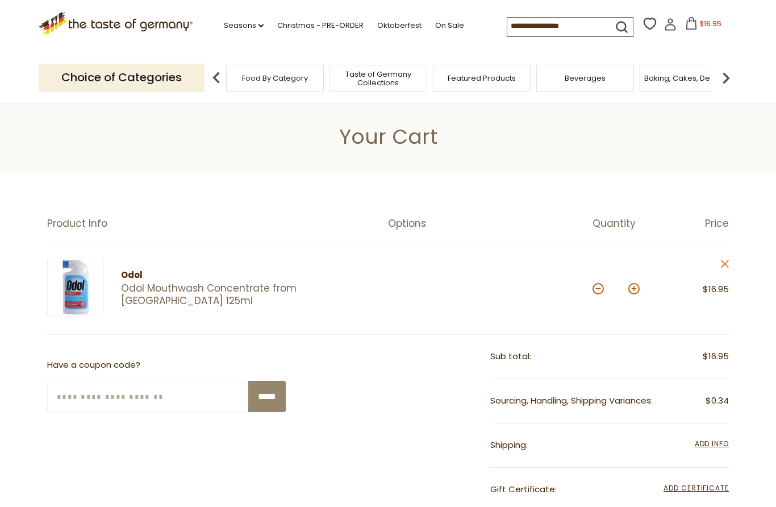  Describe the element at coordinates (76, 287) in the screenshot. I see `img: Odol Mouthwash Concentrate from Germany 125ml` at that location.